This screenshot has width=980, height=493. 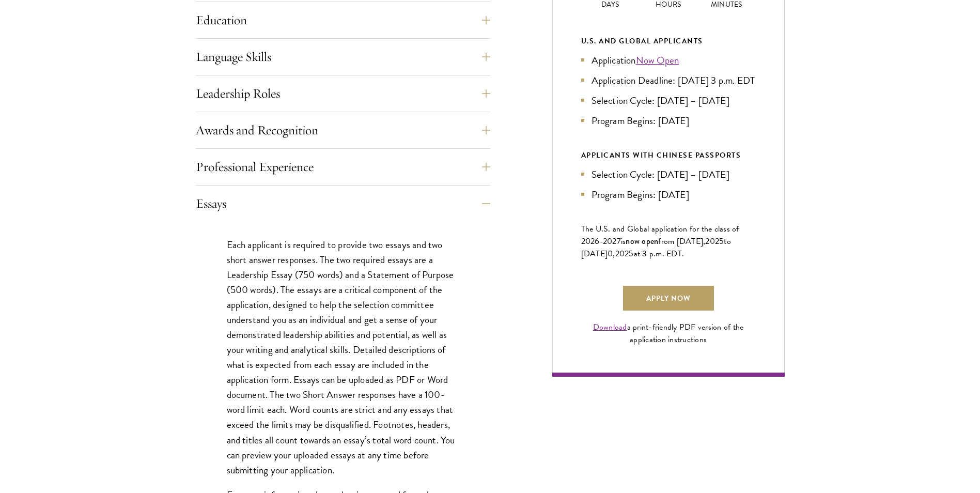 What do you see at coordinates (343, 357) in the screenshot?
I see `p: Each applicant is required to provide two essays and two short answer responses. The two required...` at bounding box center [343, 357].